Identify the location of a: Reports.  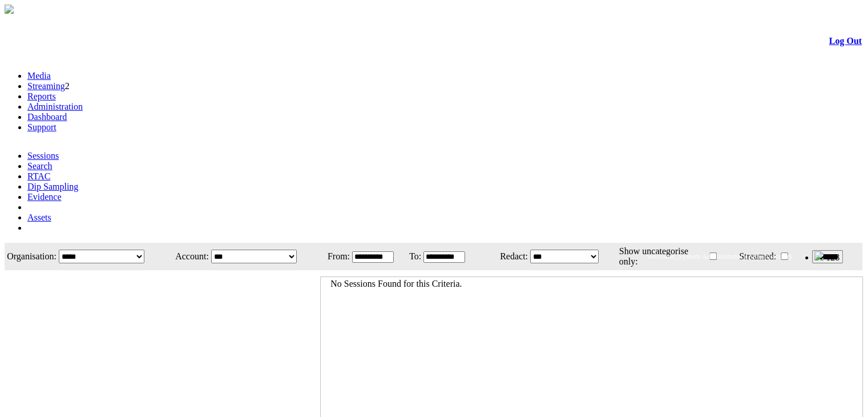
(41, 96).